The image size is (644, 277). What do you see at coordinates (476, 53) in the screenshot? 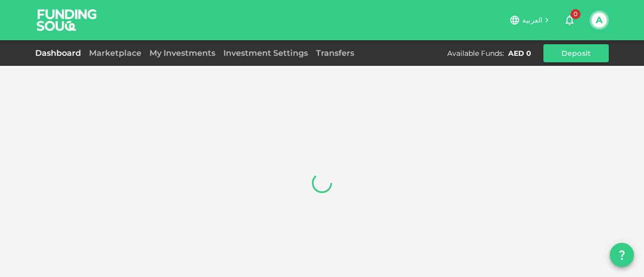
I see `div: Available Funds :` at bounding box center [476, 53].